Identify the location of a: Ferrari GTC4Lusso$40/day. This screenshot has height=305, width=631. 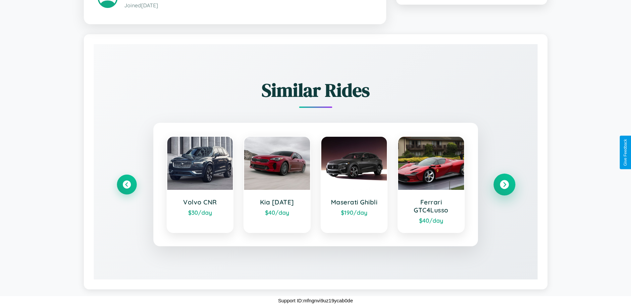
(431, 184).